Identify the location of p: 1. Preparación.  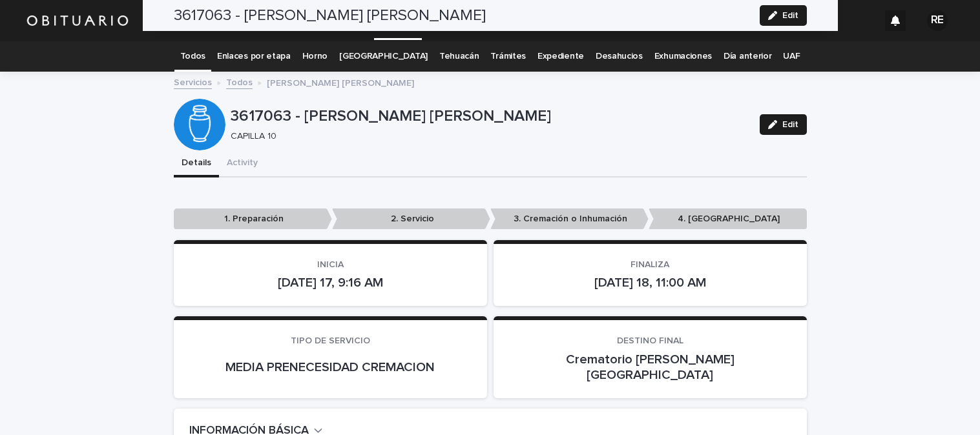
(252, 219).